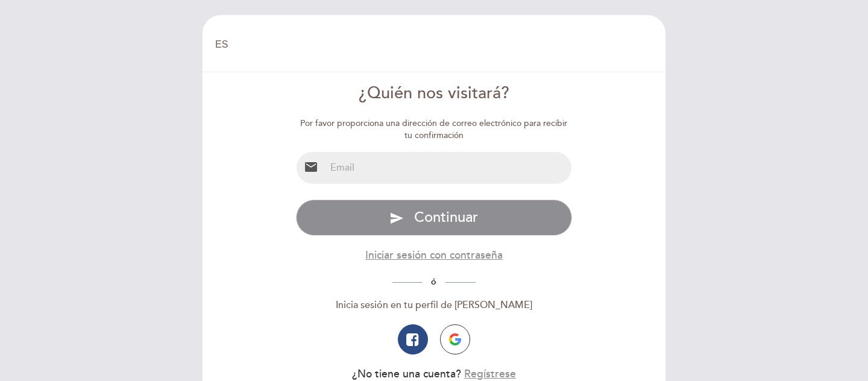 The image size is (868, 381). What do you see at coordinates (311, 167) in the screenshot?
I see `i: email` at bounding box center [311, 167].